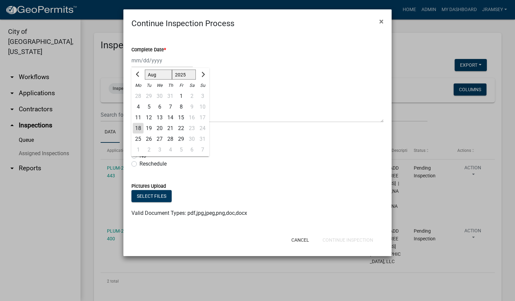 The height and width of the screenshot is (301, 515). Describe the element at coordinates (149, 139) in the screenshot. I see `div: Tuesday, August 26, 2025` at that location.